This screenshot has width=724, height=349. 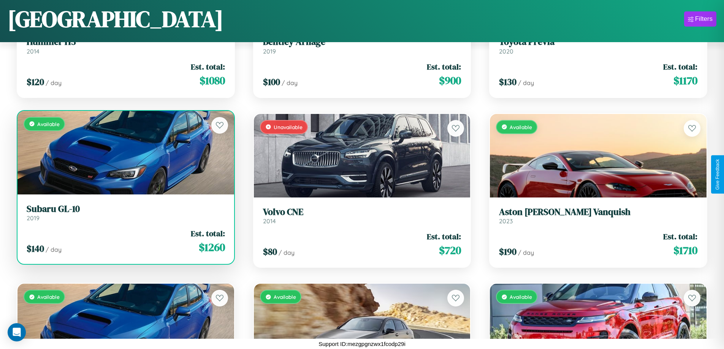 What do you see at coordinates (508, 82) in the screenshot?
I see `span: $ 130` at bounding box center [508, 82].